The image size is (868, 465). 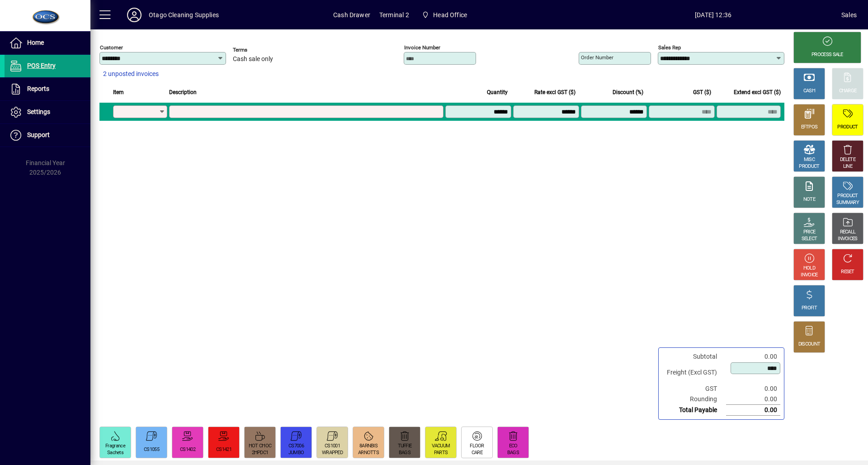 I want to click on div: CHARGE, so click(x=848, y=91).